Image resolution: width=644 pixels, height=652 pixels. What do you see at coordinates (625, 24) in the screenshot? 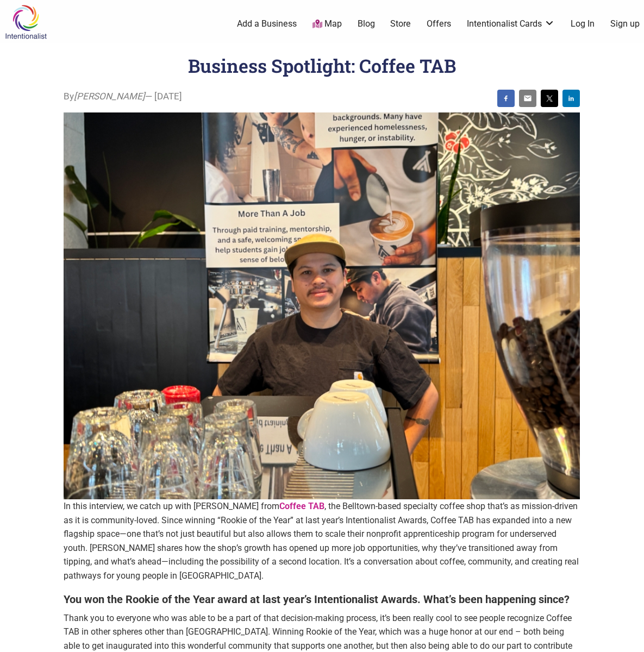
I see `a: Sign up` at bounding box center [625, 24].